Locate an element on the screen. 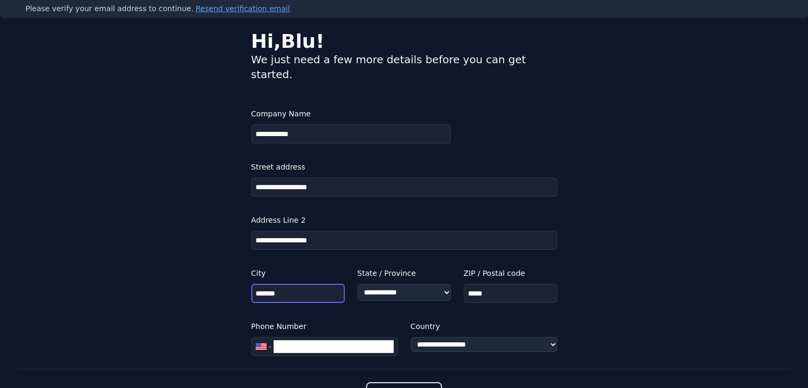 The height and width of the screenshot is (388, 808). label: Country is located at coordinates (484, 326).